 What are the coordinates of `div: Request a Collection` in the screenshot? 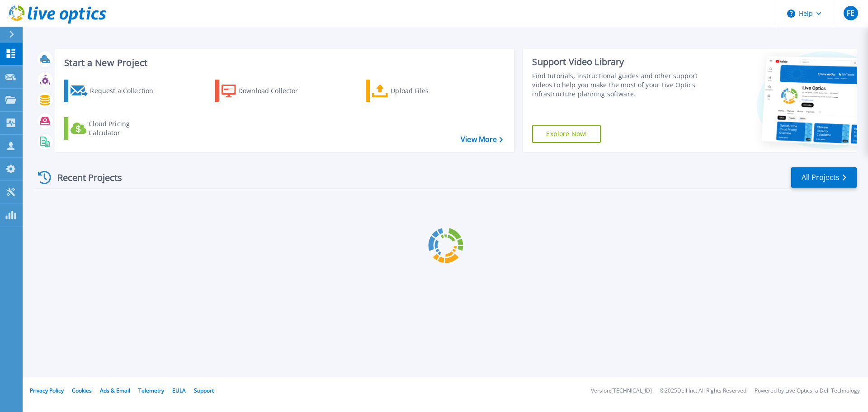 It's located at (126, 91).